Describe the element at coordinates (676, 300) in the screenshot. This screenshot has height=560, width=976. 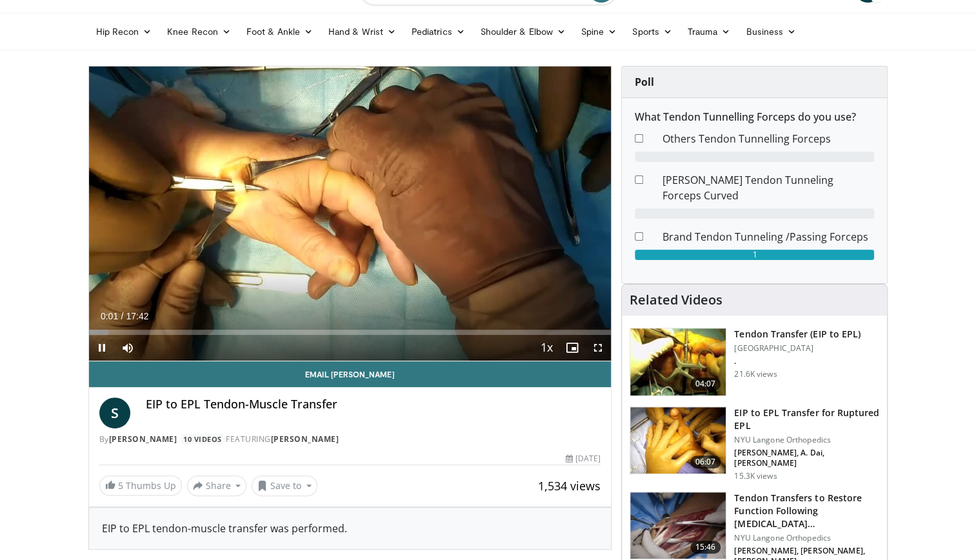
I see `h4: Related Videos` at that location.